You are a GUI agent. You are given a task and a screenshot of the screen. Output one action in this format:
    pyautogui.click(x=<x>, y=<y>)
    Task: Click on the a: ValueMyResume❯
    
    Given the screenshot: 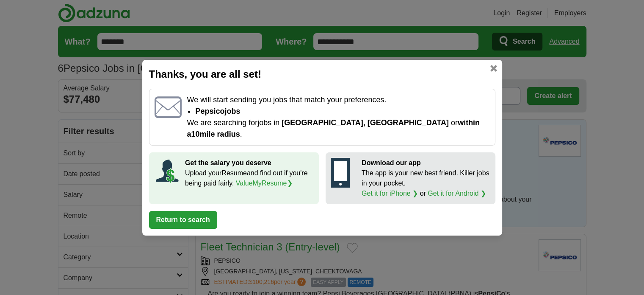 What is the action you would take?
    pyautogui.click(x=264, y=183)
    